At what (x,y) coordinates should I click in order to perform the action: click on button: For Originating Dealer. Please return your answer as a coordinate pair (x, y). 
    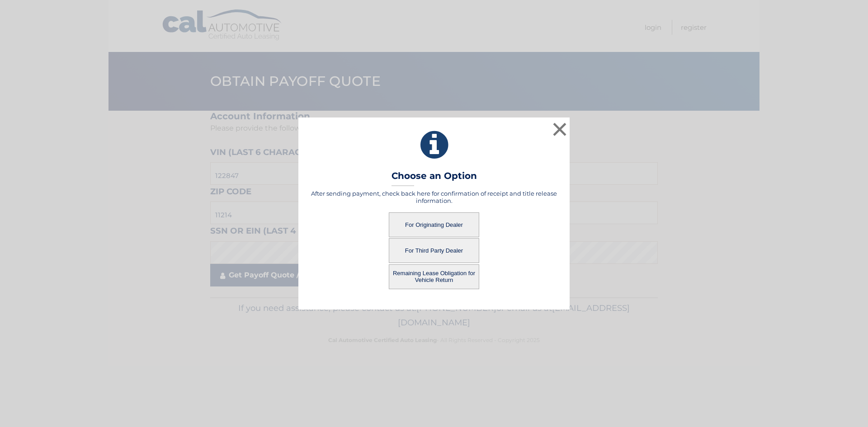
    Looking at the image, I should click on (434, 225).